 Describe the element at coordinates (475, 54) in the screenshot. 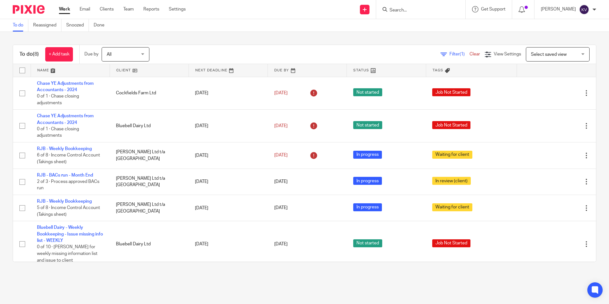

I see `a: Clear` at that location.